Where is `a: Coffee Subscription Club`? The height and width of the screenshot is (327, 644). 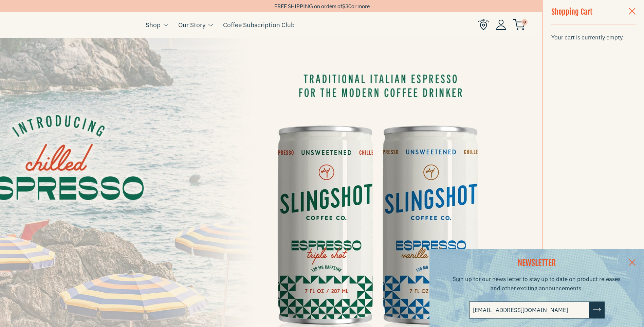
a: Coffee Subscription Club is located at coordinates (259, 25).